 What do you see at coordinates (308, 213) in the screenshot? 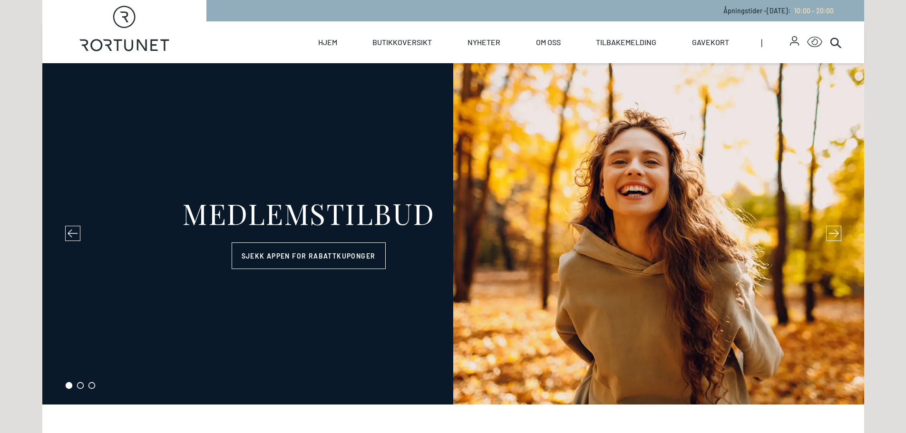
I see `div: MEDLEMSTILBUD` at bounding box center [308, 213].